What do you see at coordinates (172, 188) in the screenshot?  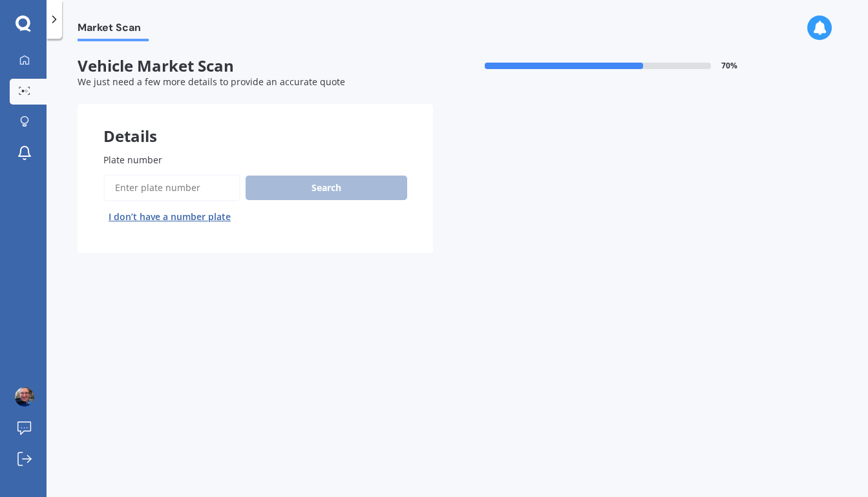 I see `input: Enter plate number` at bounding box center [172, 188].